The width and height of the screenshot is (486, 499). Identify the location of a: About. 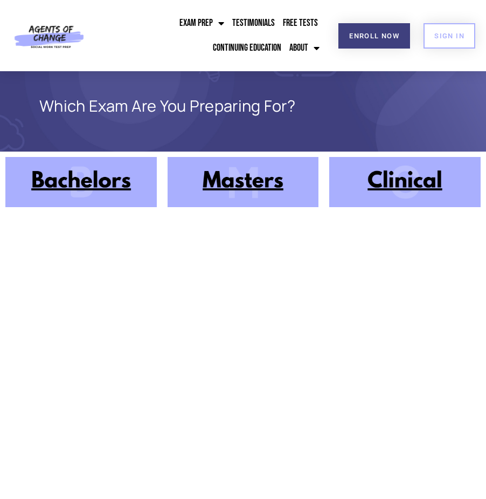
(305, 48).